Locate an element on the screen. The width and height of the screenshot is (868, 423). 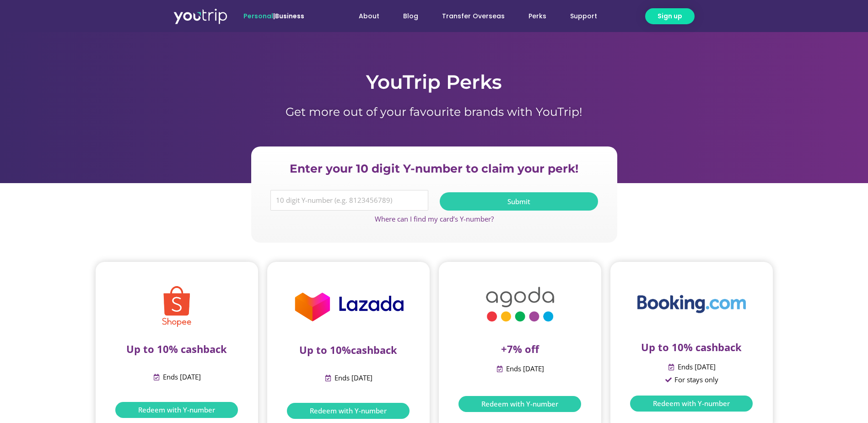
a: Support is located at coordinates (583, 16).